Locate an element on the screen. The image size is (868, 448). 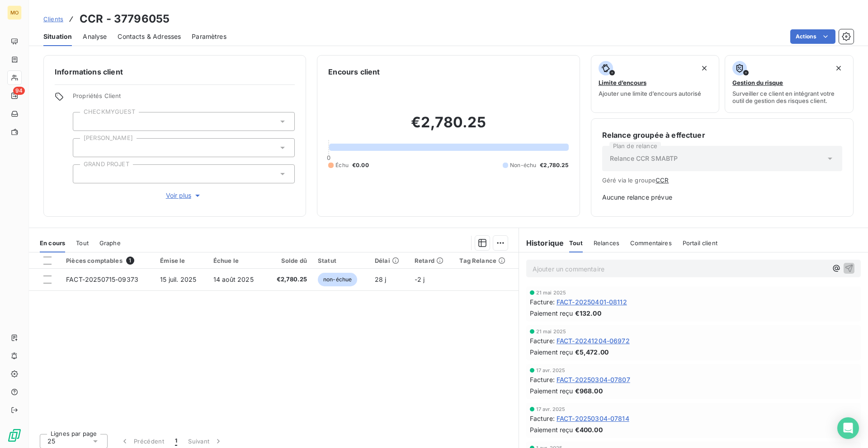
div: Échue le is located at coordinates (237, 261).